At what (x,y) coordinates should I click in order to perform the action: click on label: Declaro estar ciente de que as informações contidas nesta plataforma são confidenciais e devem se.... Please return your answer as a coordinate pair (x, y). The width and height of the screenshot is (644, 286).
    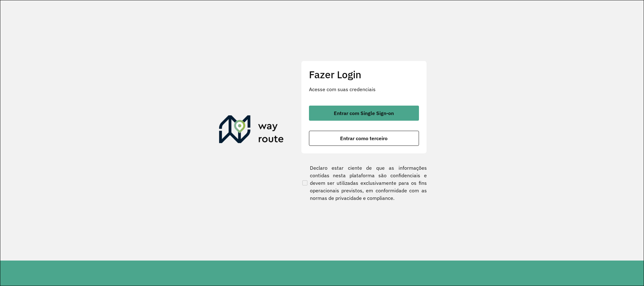
    Looking at the image, I should click on (364, 182).